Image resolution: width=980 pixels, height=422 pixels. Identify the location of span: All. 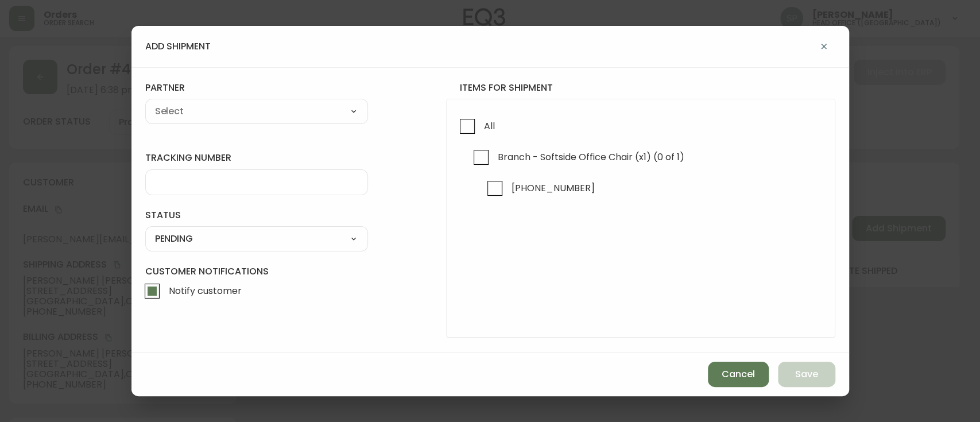
(489, 126).